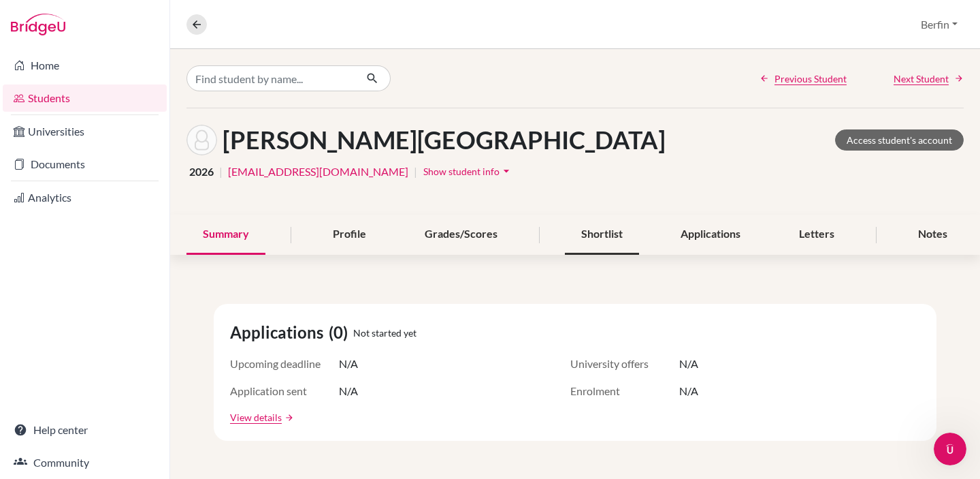  I want to click on span: Upcoming deadline, so click(284, 363).